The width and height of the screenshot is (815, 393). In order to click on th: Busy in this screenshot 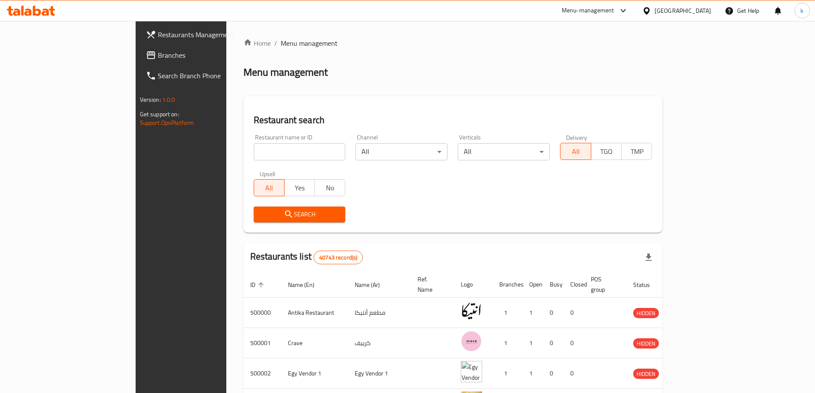, I will do `click(553, 284)`.